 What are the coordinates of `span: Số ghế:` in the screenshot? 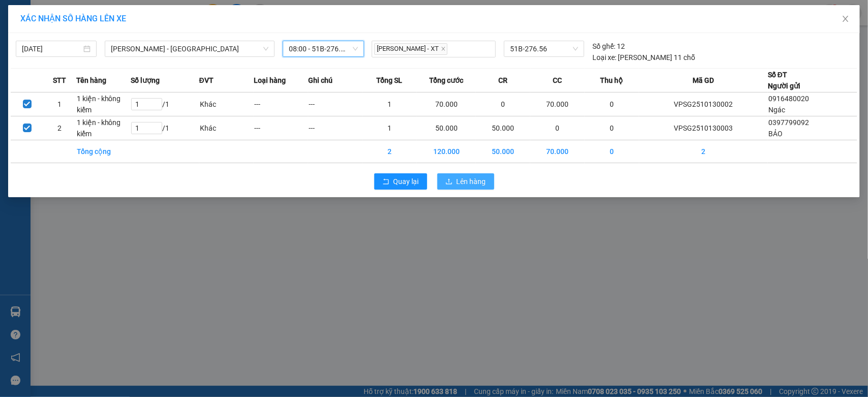 It's located at (603, 46).